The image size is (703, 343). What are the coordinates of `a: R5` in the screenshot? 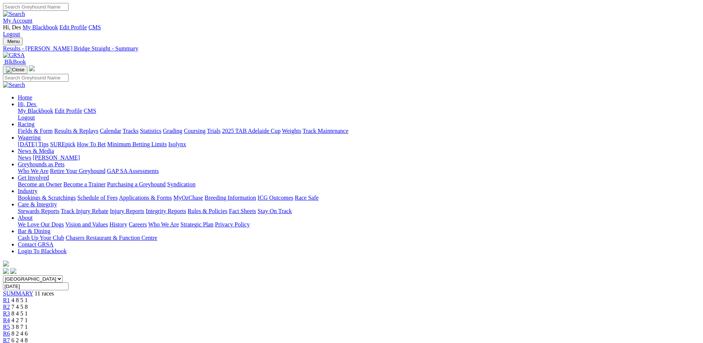 It's located at (6, 326).